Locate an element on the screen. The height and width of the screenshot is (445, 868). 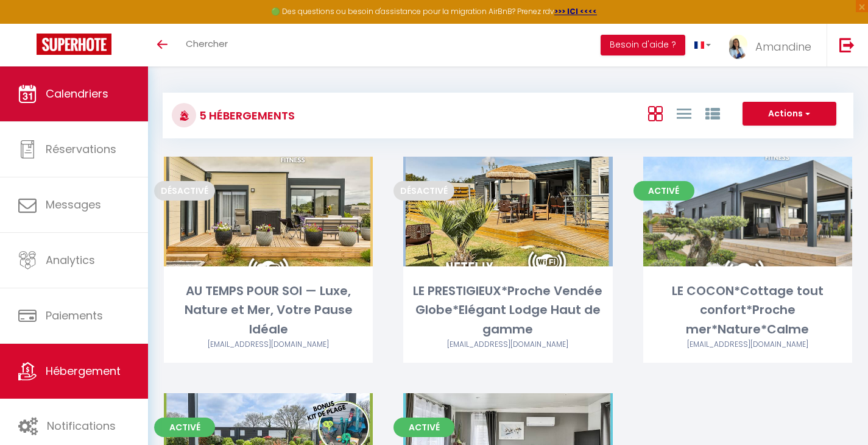
span: Paiements is located at coordinates (75, 315).